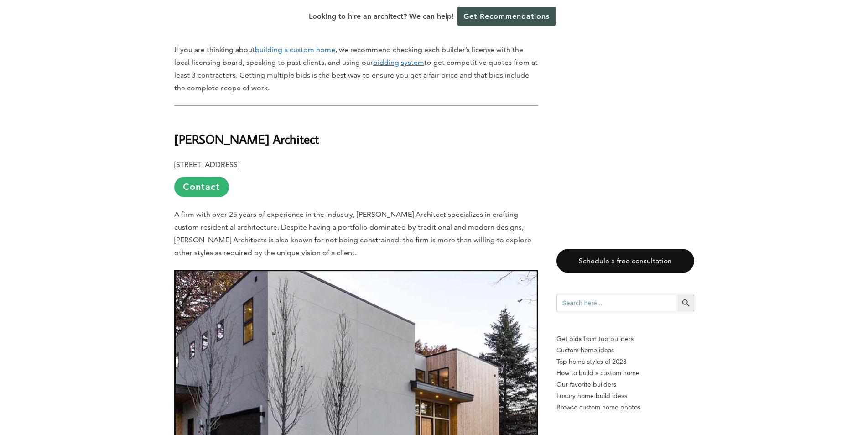  Describe the element at coordinates (625, 407) in the screenshot. I see `a: Browse custom home photos` at that location.